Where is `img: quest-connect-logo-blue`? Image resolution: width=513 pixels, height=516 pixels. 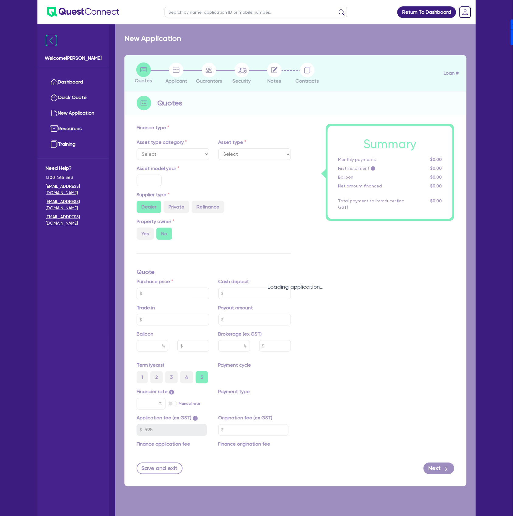
img: quest-connect-logo-blue is located at coordinates (83, 12).